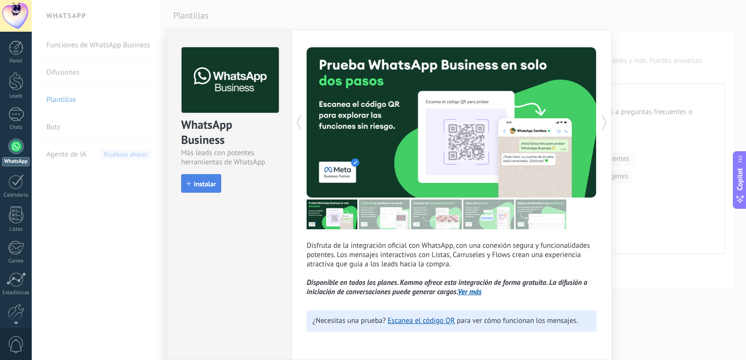 This screenshot has width=746, height=360. I want to click on div: Leads, so click(16, 96).